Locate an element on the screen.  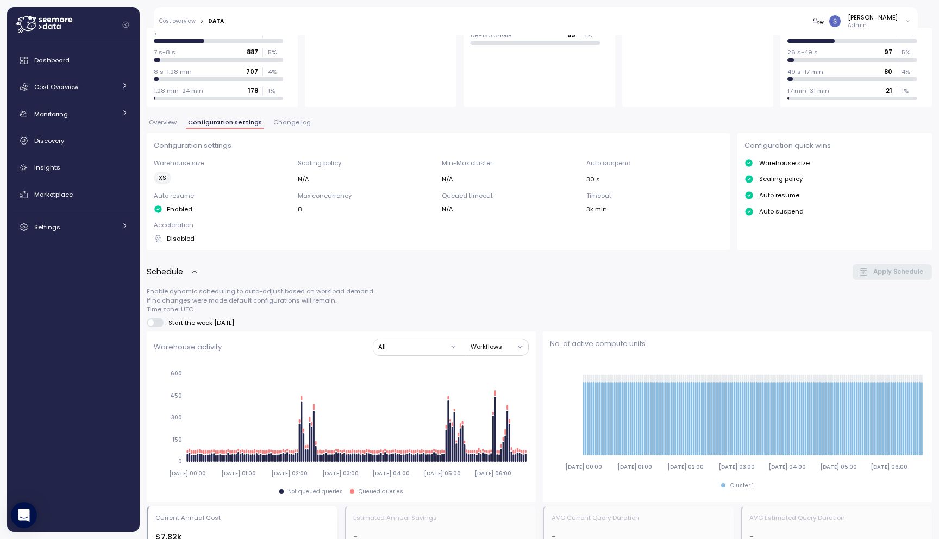
p: Queued timeout is located at coordinates (510, 196).